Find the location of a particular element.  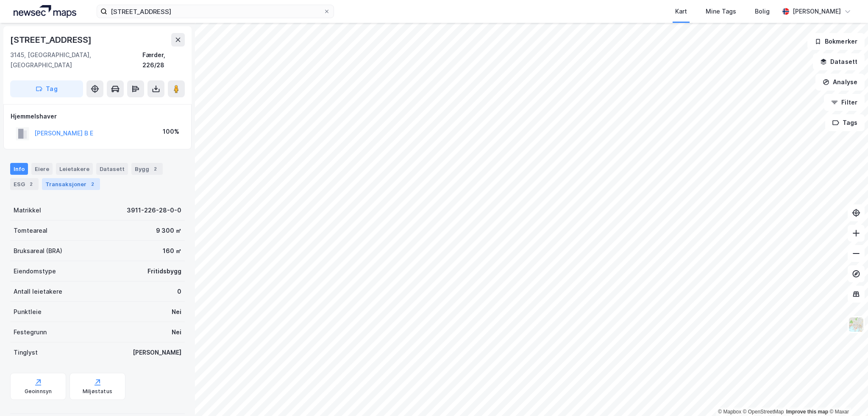

div: Leietakere is located at coordinates (74, 169).